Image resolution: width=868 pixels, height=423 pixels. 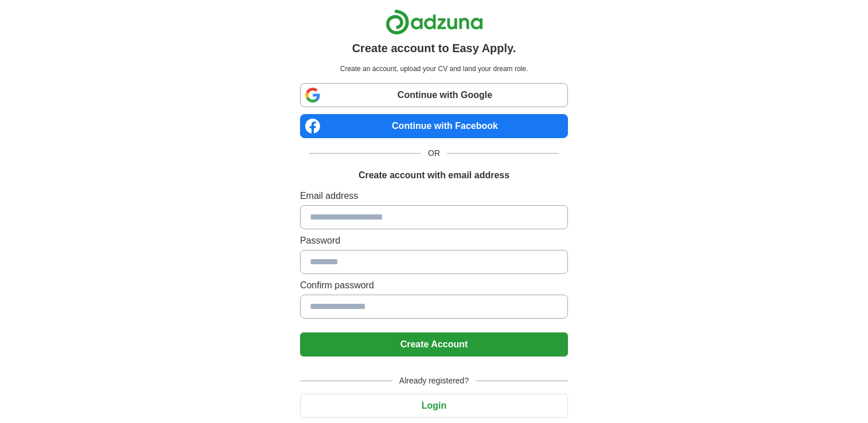 I want to click on a: Continue with Google, so click(x=434, y=95).